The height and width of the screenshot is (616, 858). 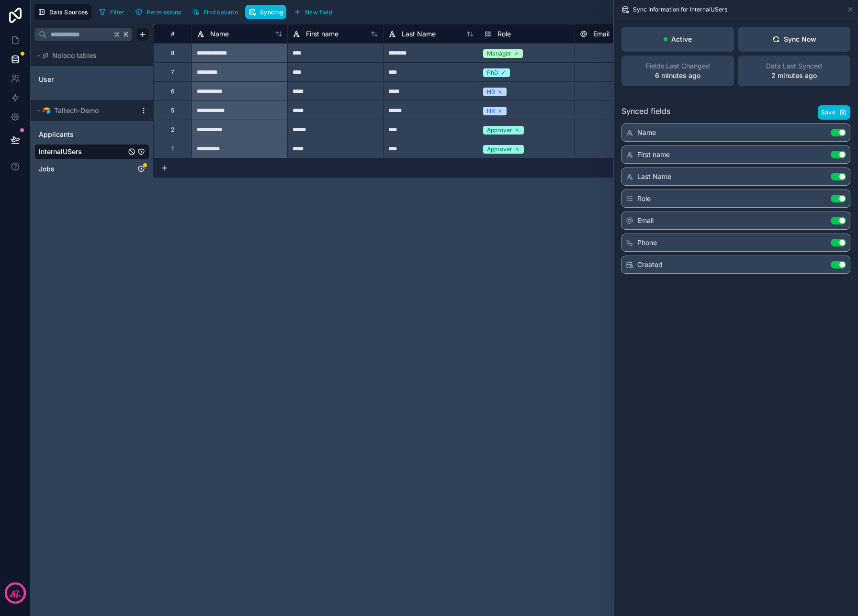 I want to click on div: User, so click(x=92, y=79).